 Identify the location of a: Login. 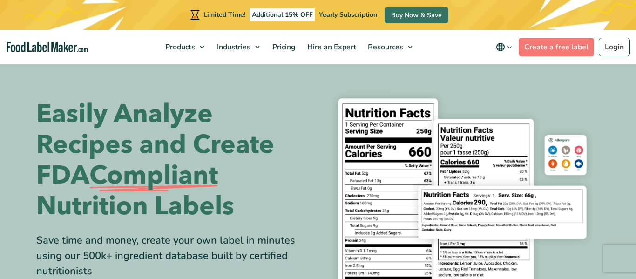
(614, 47).